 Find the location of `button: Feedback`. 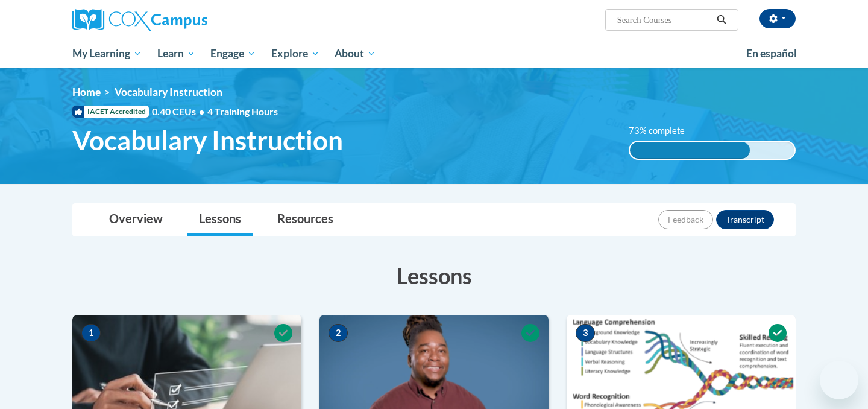

button: Feedback is located at coordinates (685, 220).